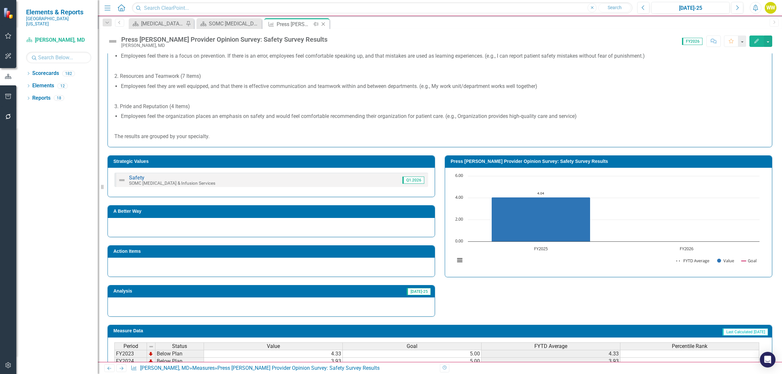 This screenshot has width=782, height=374. Describe the element at coordinates (440, 76) in the screenshot. I see `p: 2. Resources and Teamwork (7 Items)` at that location.